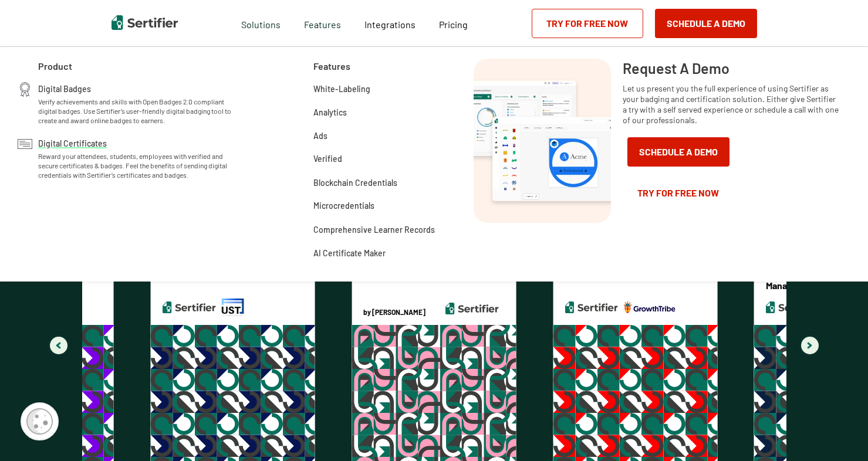 This screenshot has height=461, width=868. What do you see at coordinates (321, 135) in the screenshot?
I see `span: Ads` at bounding box center [321, 135].